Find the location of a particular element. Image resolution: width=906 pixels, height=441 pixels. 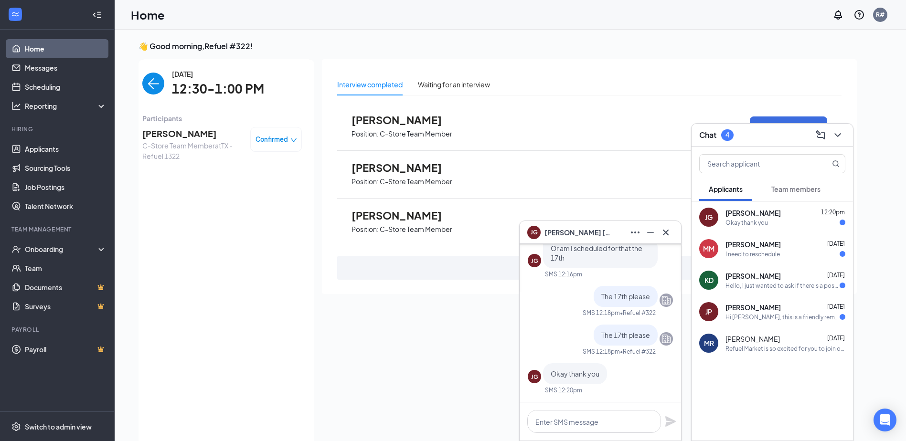

svg: Settings is located at coordinates (16, 427).